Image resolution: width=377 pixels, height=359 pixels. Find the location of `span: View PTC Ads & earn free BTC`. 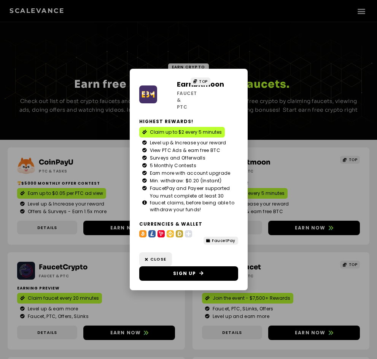

span: View PTC Ads & earn free BTC is located at coordinates (184, 151).